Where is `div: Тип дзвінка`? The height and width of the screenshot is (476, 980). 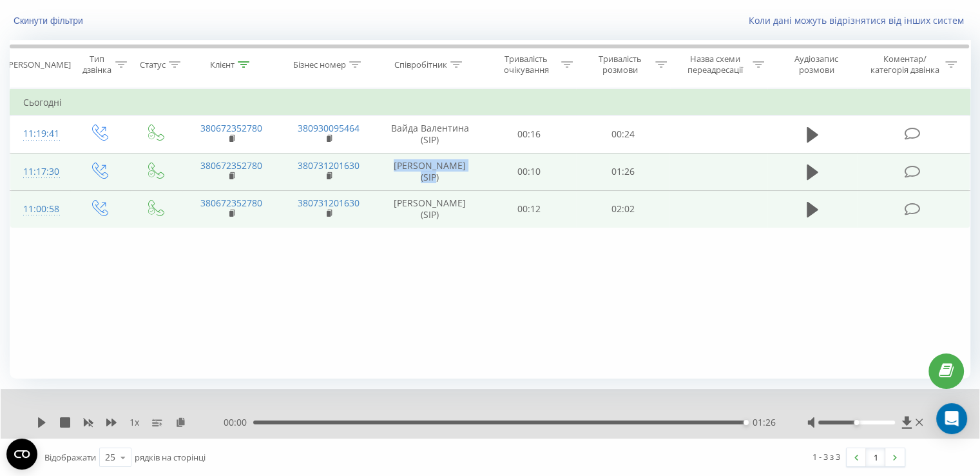
div: Тип дзвінка is located at coordinates (96, 64).